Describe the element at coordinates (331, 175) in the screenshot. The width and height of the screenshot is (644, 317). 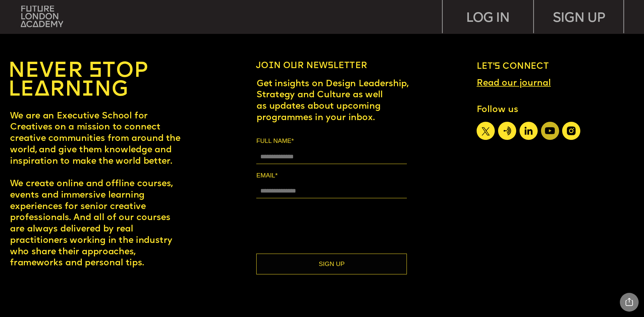
I see `label: EMAIL*` at that location.